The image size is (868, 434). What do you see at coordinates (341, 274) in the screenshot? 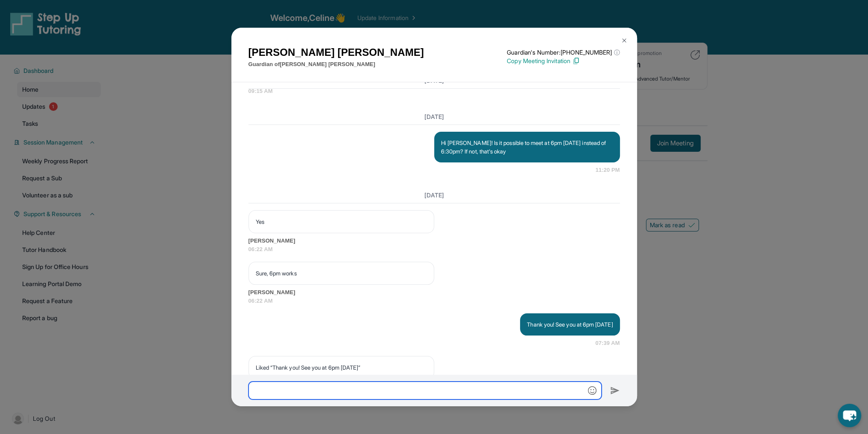
I see `p: Sure, 6pm works` at bounding box center [341, 274].